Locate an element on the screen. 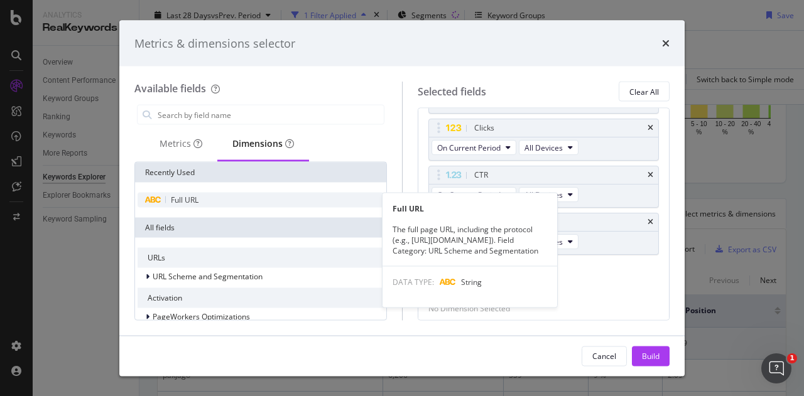  div: Recently Used is located at coordinates (261, 173).